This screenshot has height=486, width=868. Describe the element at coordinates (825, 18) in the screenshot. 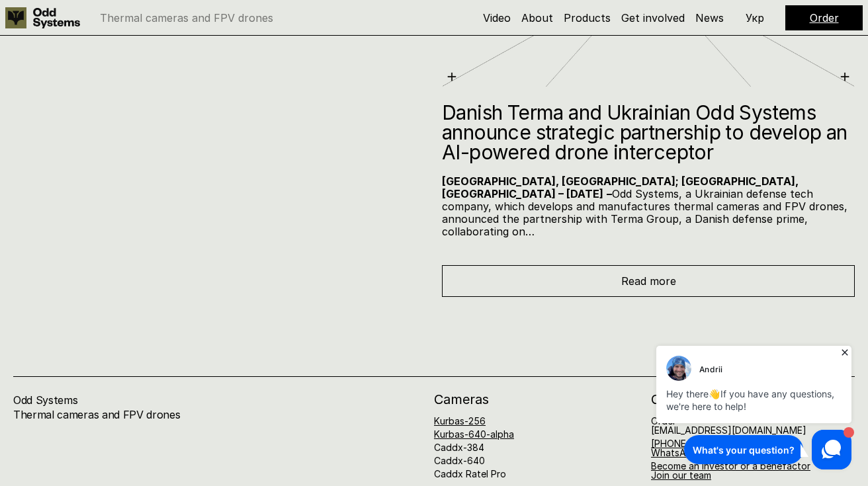

I see `a: Order` at that location.